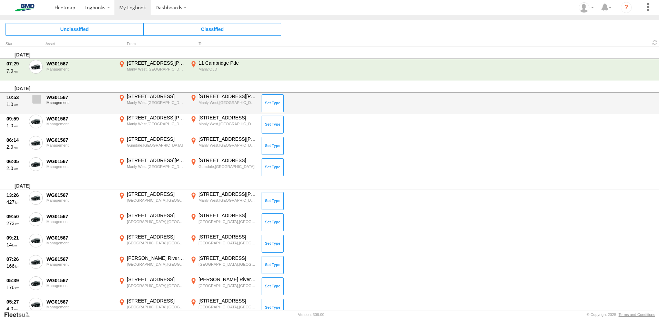 Image resolution: width=659 pixels, height=318 pixels. I want to click on div: 13:26, so click(16, 195).